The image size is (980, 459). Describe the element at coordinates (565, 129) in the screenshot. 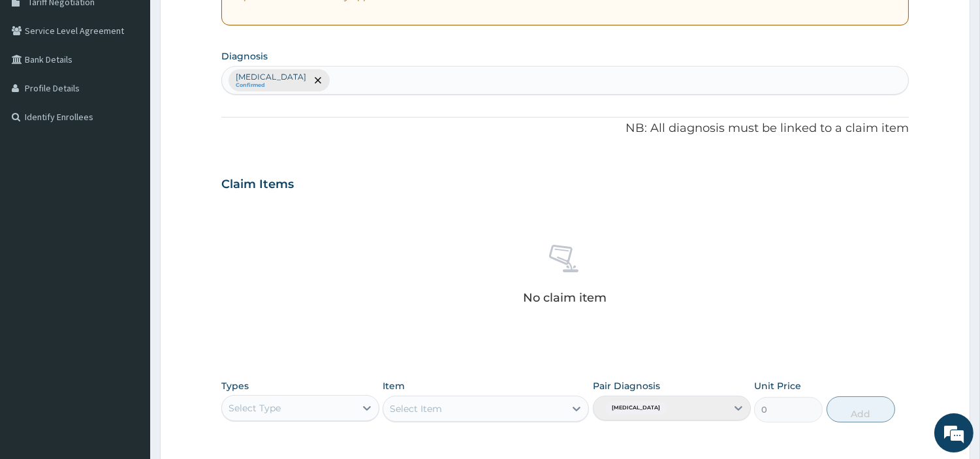

I see `p: NB: All diagnosis must be linked to a claim item` at that location.